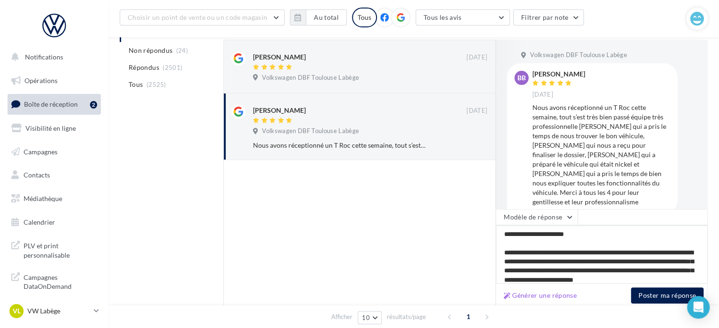  Describe the element at coordinates (182, 50) in the screenshot. I see `span: (24)` at that location.